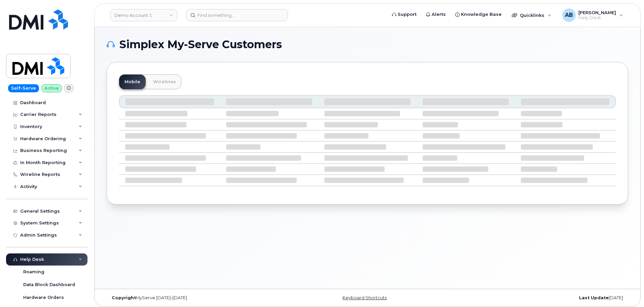 The height and width of the screenshot is (307, 644). What do you see at coordinates (132, 82) in the screenshot?
I see `a: Mobile` at bounding box center [132, 82].